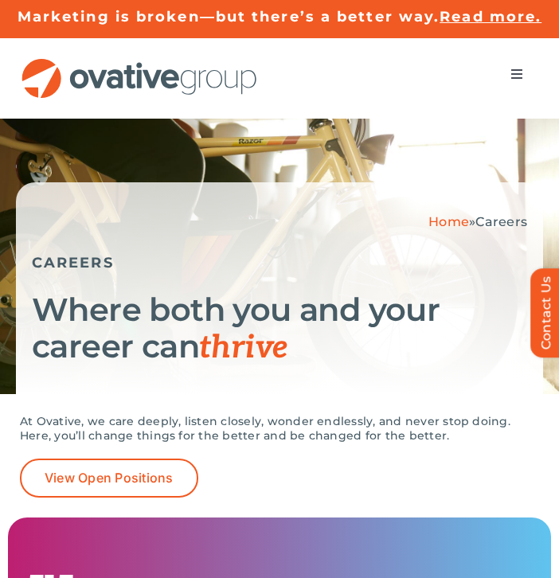 Image resolution: width=559 pixels, height=578 pixels. I want to click on span: thrive, so click(243, 348).